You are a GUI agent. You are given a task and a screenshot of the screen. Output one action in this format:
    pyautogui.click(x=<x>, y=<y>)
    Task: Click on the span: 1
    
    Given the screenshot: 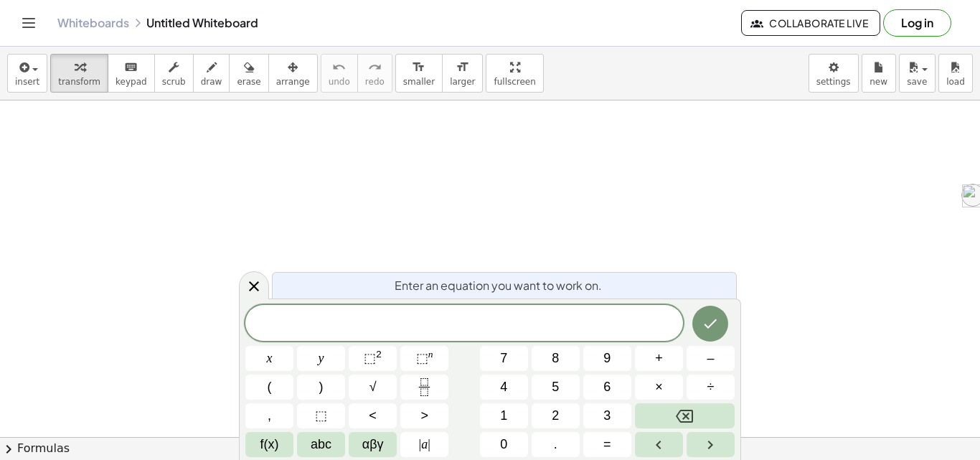 What is the action you would take?
    pyautogui.click(x=504, y=416)
    